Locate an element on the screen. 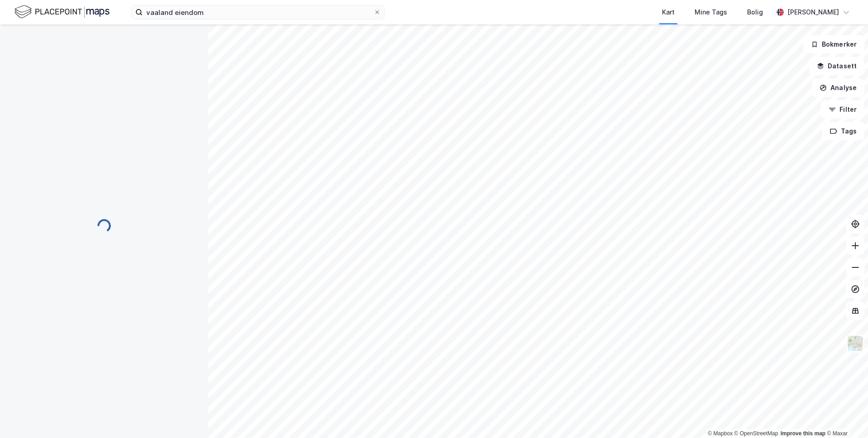 The height and width of the screenshot is (438, 868). a: OpenStreetMap is located at coordinates (756, 434).